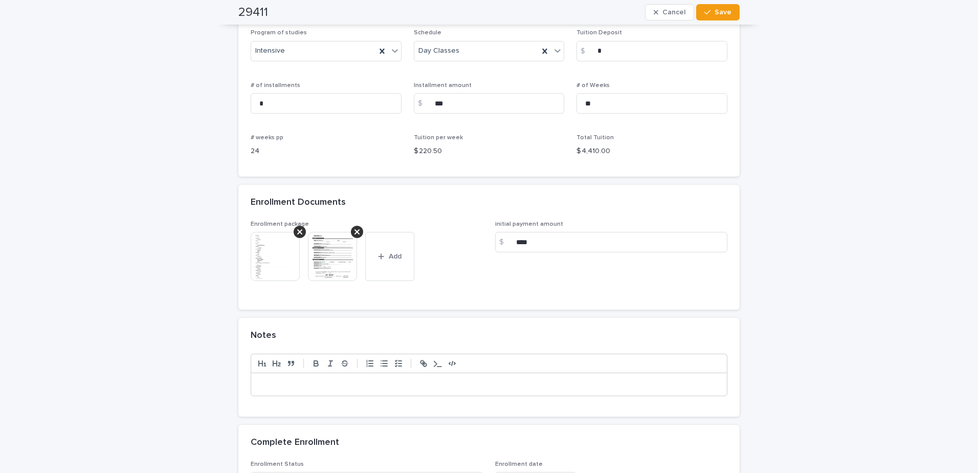 The width and height of the screenshot is (978, 473). Describe the element at coordinates (652, 151) in the screenshot. I see `p: $ 4,410.00` at that location.